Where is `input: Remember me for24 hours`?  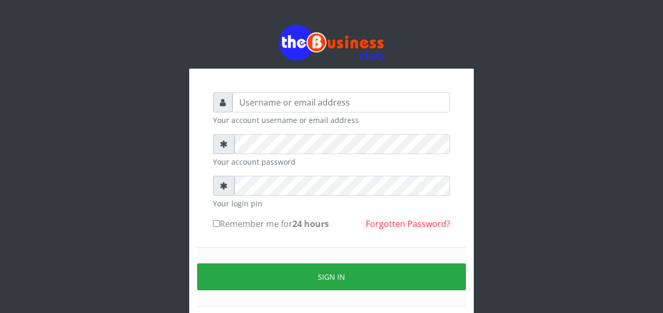 input: Remember me for24 hours is located at coordinates (216, 223).